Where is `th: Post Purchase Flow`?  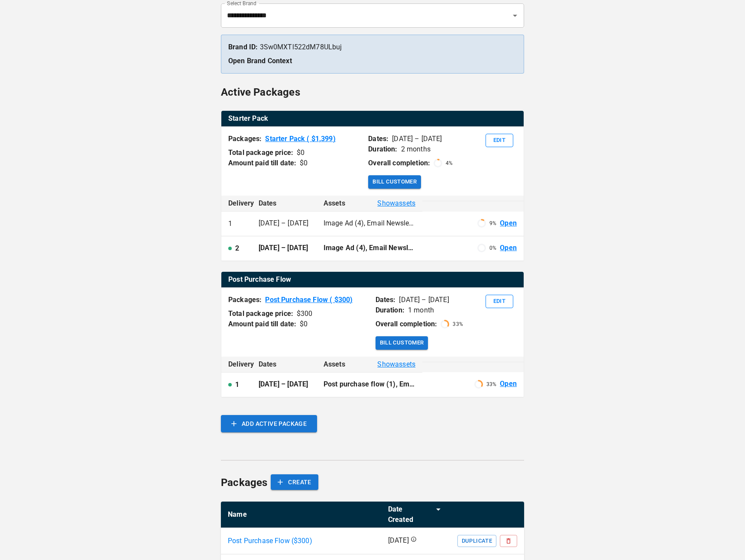 th: Post Purchase Flow is located at coordinates (372, 279).